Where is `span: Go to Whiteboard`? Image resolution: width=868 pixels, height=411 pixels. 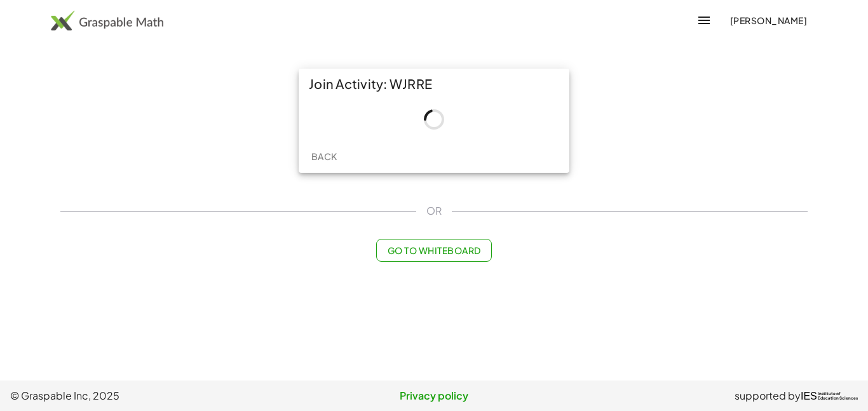
span: Go to Whiteboard is located at coordinates (433, 251).